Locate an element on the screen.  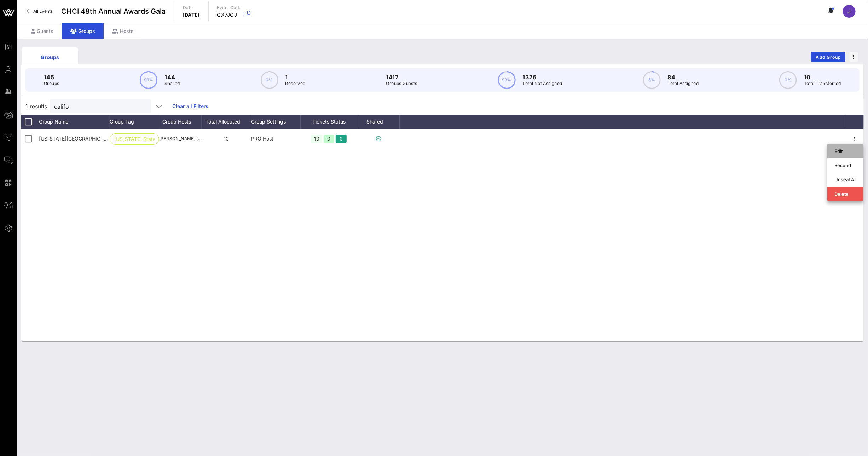
div: J is located at coordinates (850, 11).